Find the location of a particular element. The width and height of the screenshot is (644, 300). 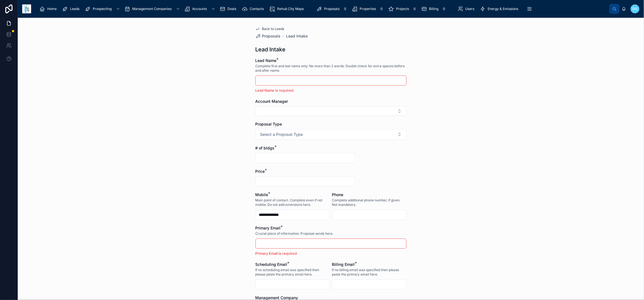

a: Users is located at coordinates (467, 9).